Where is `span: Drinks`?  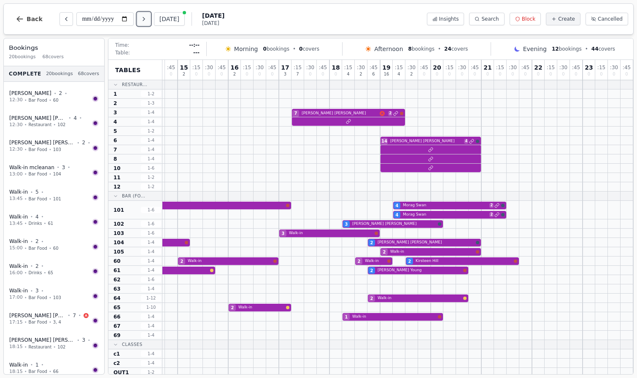
span: Drinks is located at coordinates (35, 223).